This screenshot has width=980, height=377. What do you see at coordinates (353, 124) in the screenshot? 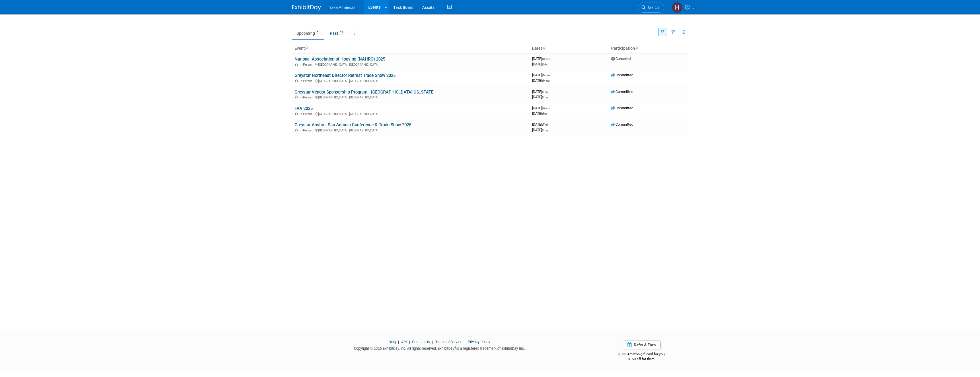
I see `a: Greystar Austin - San Antonio Conference & Trade Show 2025` at bounding box center [353, 124].